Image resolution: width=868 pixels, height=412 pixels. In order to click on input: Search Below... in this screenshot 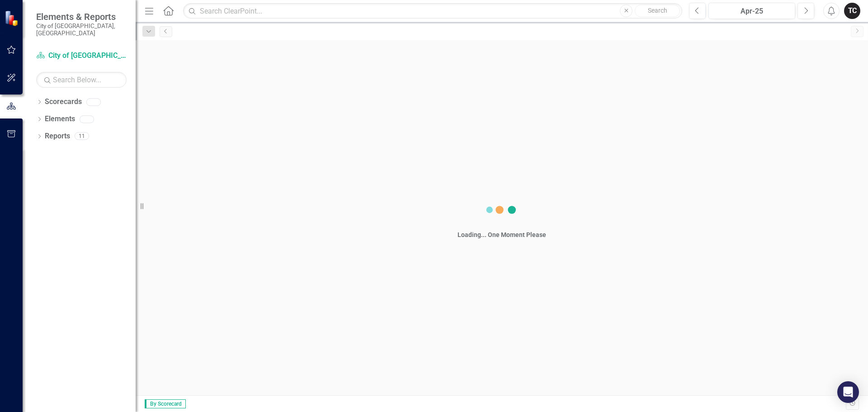, I will do `click(82, 80)`.